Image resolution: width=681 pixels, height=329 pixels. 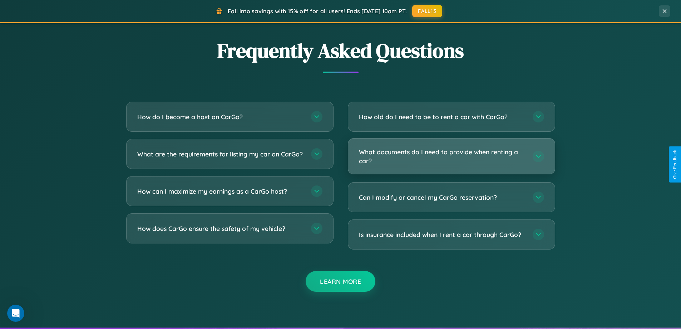 What do you see at coordinates (675, 164) in the screenshot?
I see `div: Give Feedback` at bounding box center [675, 164].